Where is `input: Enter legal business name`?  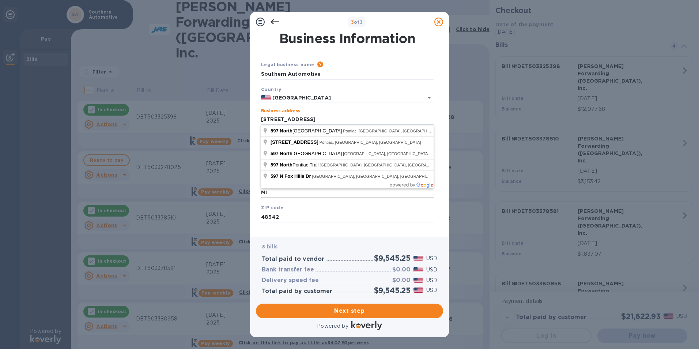
input: Enter legal business name is located at coordinates (347, 74).